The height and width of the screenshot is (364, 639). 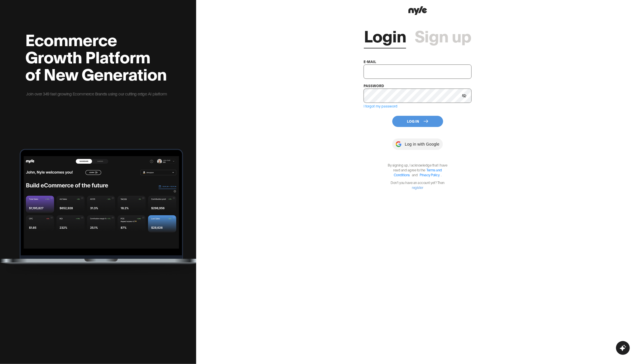 What do you see at coordinates (385, 36) in the screenshot?
I see `a: Login` at bounding box center [385, 36].